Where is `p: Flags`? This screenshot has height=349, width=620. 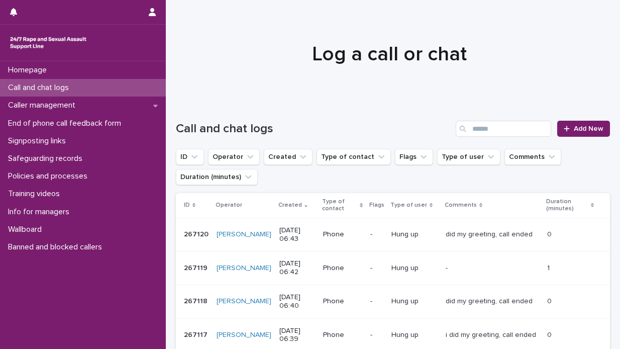
p: Flags is located at coordinates (377, 205).